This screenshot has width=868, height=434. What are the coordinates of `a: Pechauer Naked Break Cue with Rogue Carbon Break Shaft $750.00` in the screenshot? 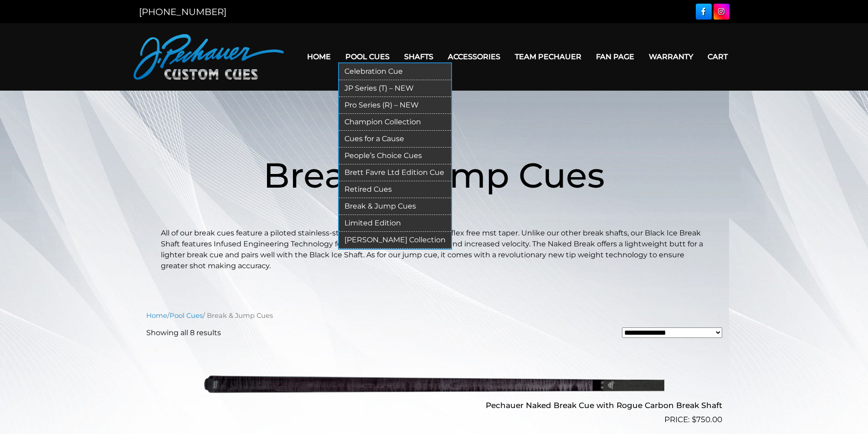 It's located at (434, 386).